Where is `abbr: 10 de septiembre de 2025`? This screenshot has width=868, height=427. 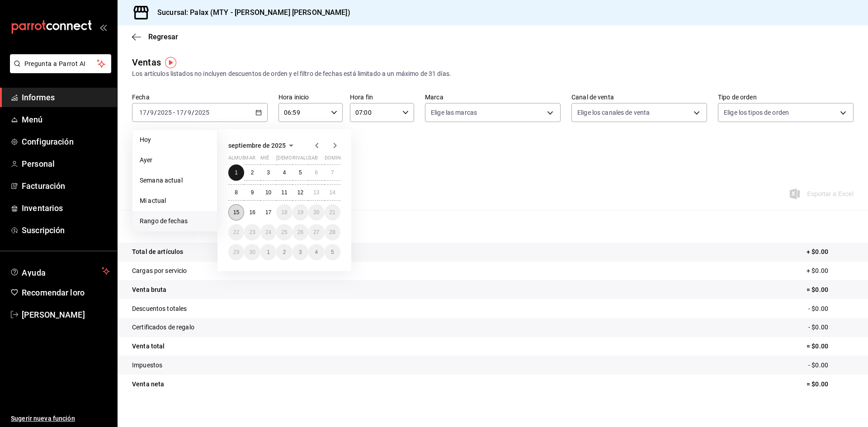
abbr: 10 de septiembre de 2025 is located at coordinates (268, 193).